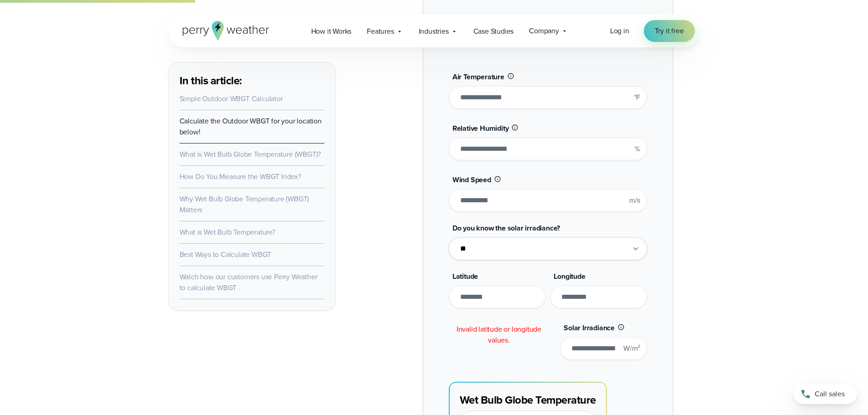 The image size is (868, 415). What do you see at coordinates (227, 232) in the screenshot?
I see `a: What is Wet Bulb Temperature?` at bounding box center [227, 232].